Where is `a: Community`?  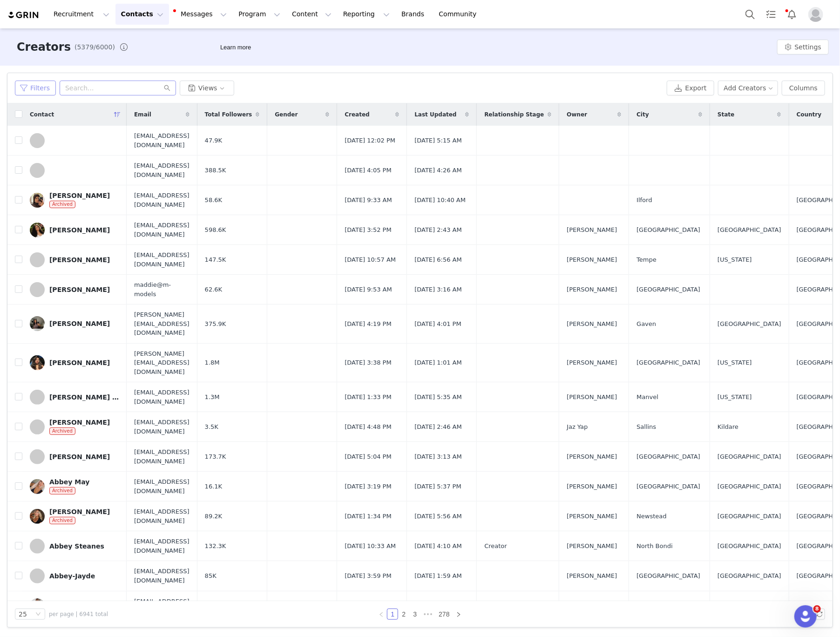 a: Community is located at coordinates (460, 14).